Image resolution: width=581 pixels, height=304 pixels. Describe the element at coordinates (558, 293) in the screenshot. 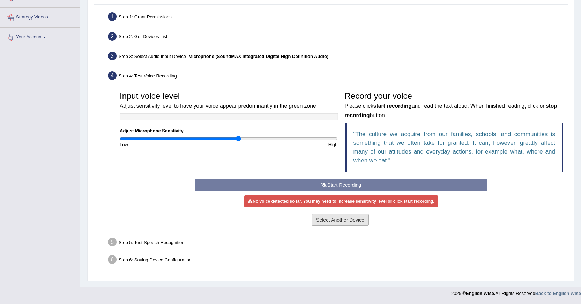

I see `a: Back to English Wise` at that location.